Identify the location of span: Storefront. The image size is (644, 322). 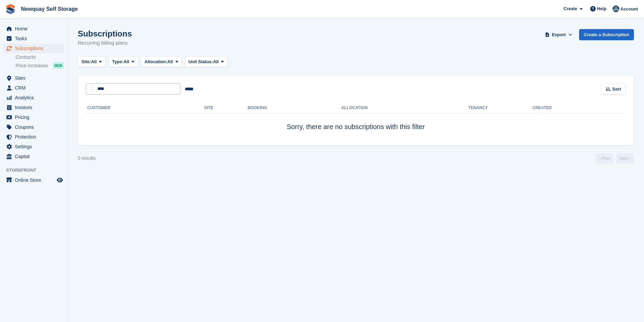
(36, 170).